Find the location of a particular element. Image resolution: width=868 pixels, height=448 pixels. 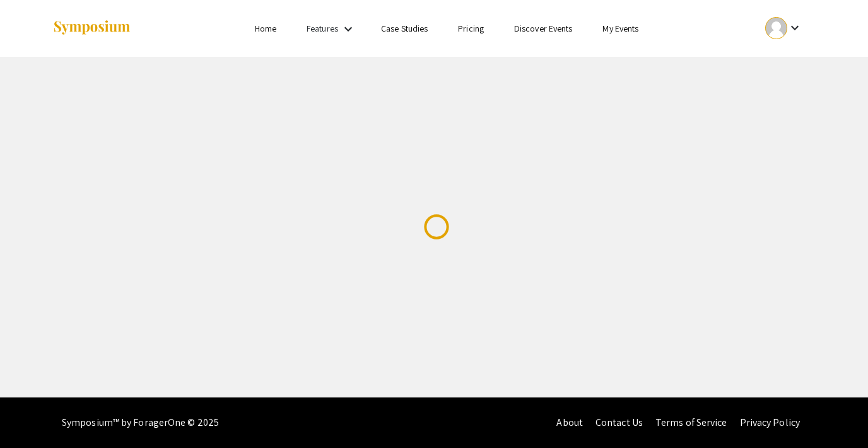

a: Privacy Policy is located at coordinates (769, 422).